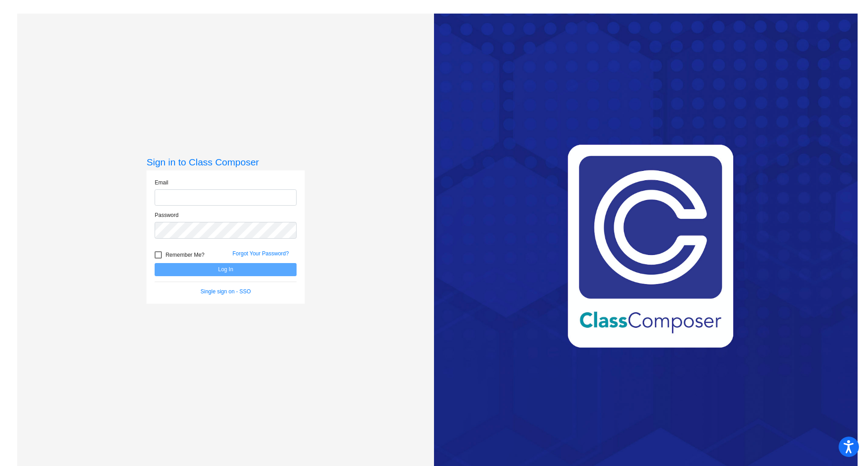 Image resolution: width=868 pixels, height=466 pixels. I want to click on a: Single sign on - SSO, so click(225, 292).